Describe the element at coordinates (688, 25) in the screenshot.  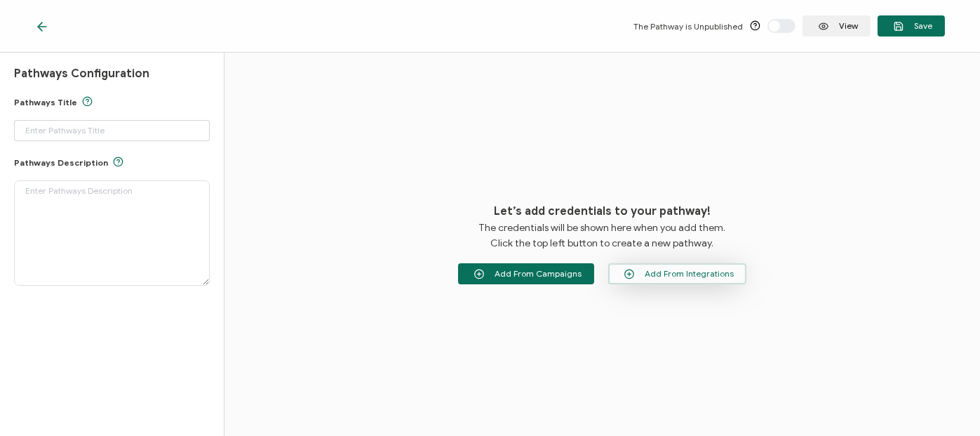
I see `span: The Pathway is Unpublished` at that location.